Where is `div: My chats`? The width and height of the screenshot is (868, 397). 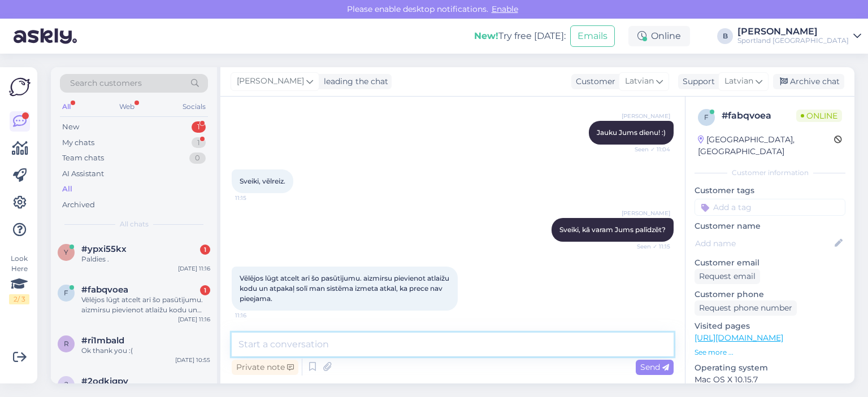 div: My chats is located at coordinates (78, 143).